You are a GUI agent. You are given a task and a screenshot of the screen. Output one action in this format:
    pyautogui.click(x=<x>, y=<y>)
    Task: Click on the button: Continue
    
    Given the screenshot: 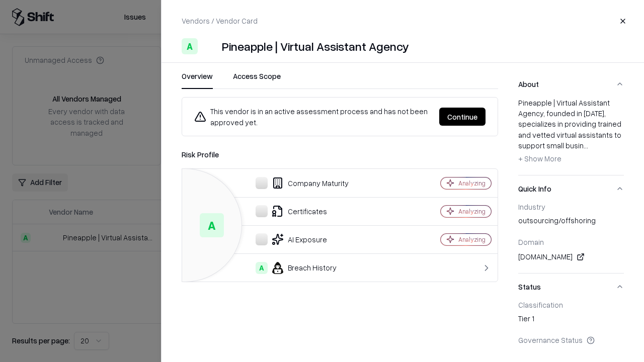 What is the action you would take?
    pyautogui.click(x=462, y=117)
    